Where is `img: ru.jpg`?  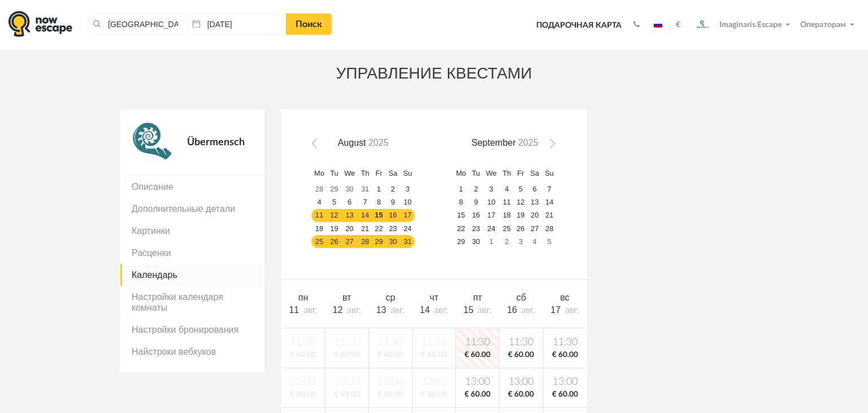
img: ru.jpg is located at coordinates (658, 25).